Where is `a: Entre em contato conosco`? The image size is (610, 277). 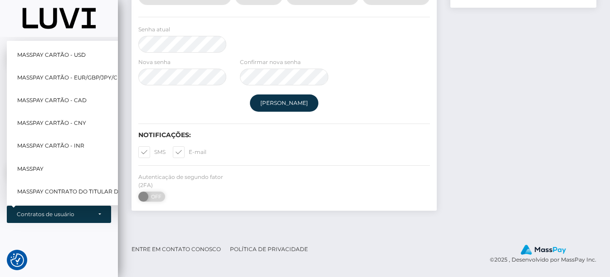 a: Entre em contato conosco is located at coordinates (176, 249).